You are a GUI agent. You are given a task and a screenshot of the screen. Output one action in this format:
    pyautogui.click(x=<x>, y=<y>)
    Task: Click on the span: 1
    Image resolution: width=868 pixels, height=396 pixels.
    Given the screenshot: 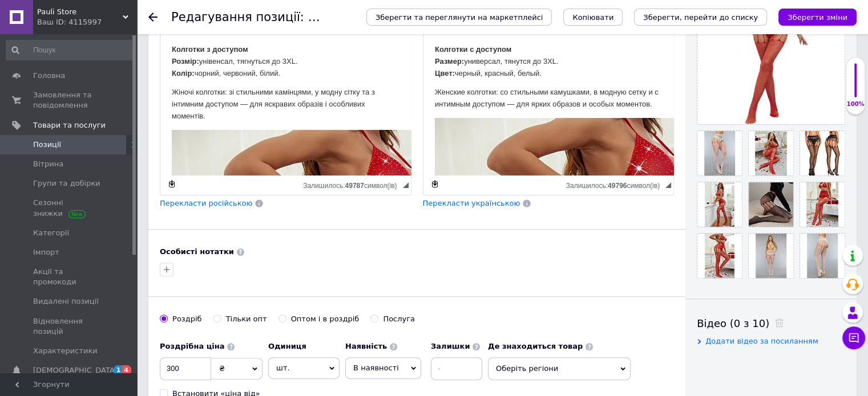 What is the action you would take?
    pyautogui.click(x=118, y=370)
    